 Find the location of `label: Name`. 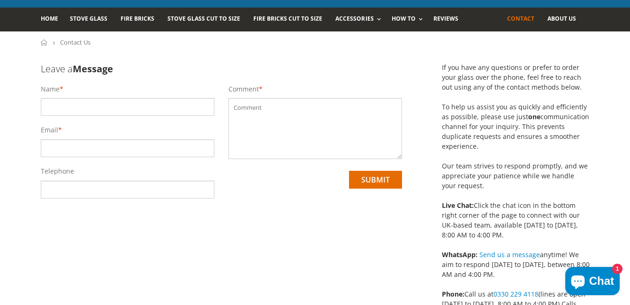

label: Name is located at coordinates (50, 89).